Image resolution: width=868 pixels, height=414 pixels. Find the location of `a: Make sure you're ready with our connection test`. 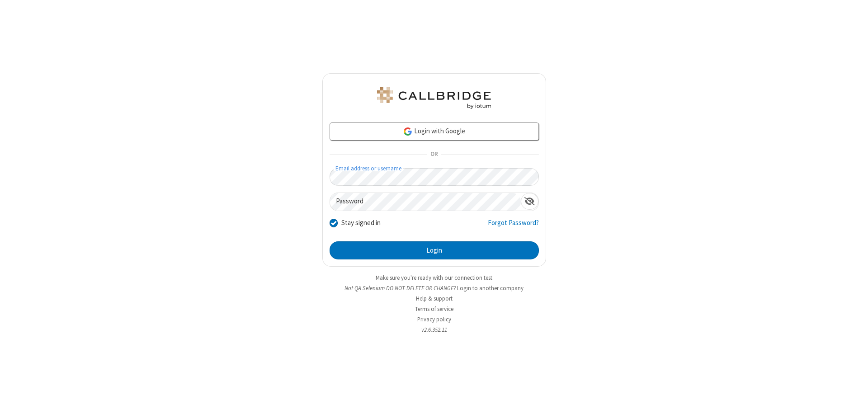

a: Make sure you're ready with our connection test is located at coordinates (434, 278).